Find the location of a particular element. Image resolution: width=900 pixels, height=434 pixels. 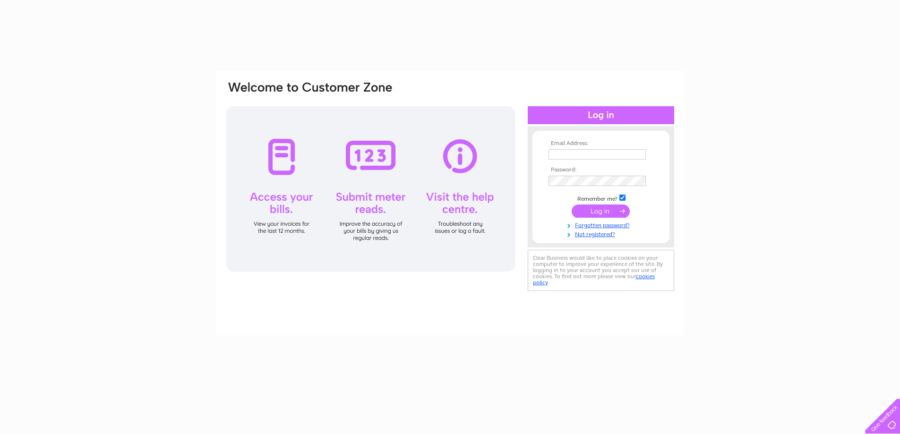

a: Forgotten password? is located at coordinates (602, 225).